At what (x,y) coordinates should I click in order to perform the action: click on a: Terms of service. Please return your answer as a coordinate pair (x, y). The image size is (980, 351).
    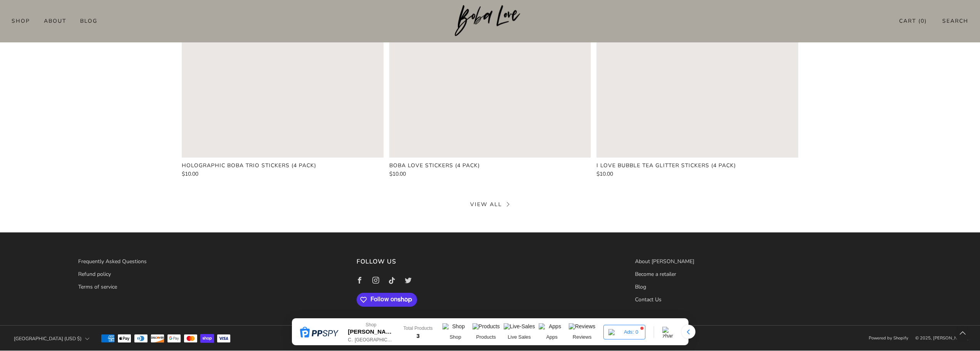
    Looking at the image, I should click on (98, 287).